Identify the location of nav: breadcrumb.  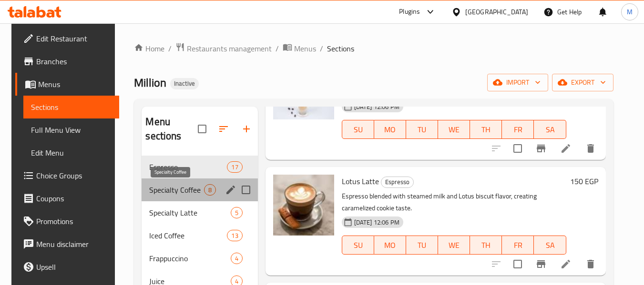
(373, 49).